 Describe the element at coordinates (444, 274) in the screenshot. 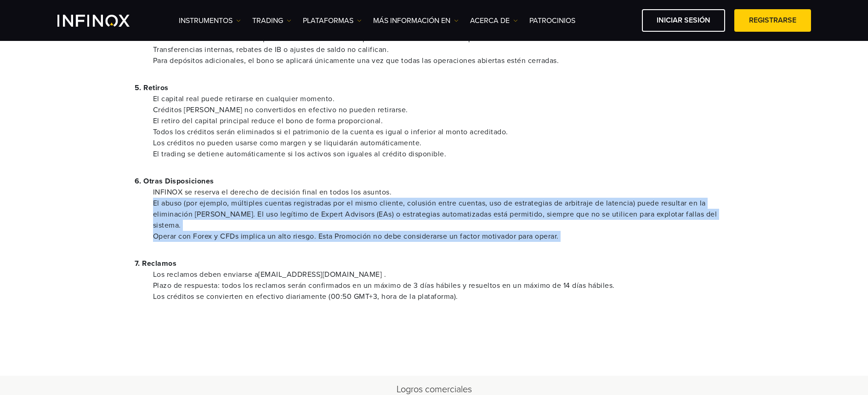

I see `li: Los reclamos deben enviarse a .` at that location.